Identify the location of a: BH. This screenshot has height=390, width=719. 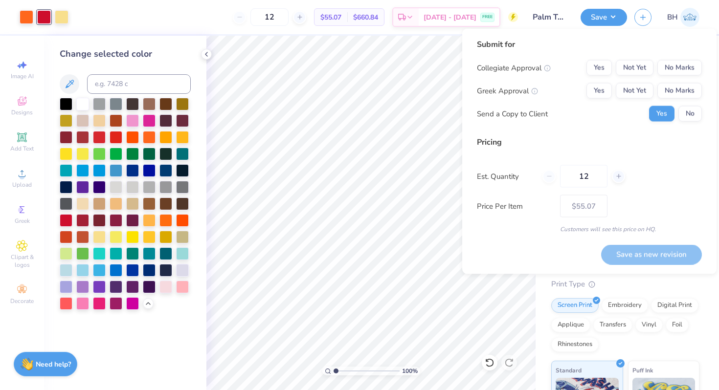
(684, 17).